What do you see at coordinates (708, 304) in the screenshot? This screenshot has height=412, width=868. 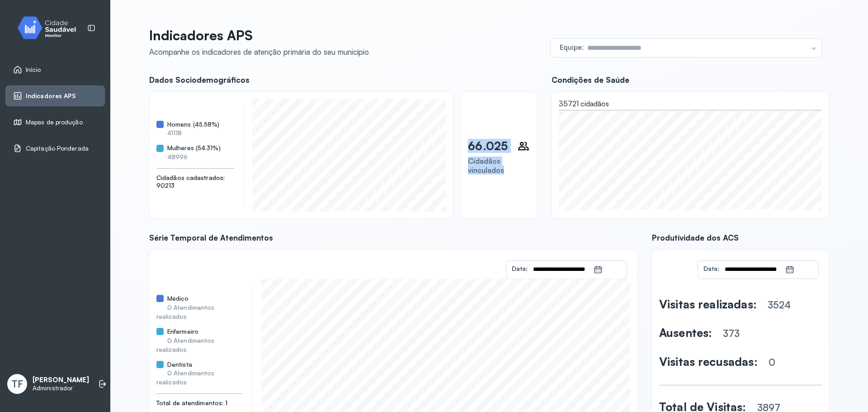 I see `span: Visitas realizadas:` at bounding box center [708, 304].